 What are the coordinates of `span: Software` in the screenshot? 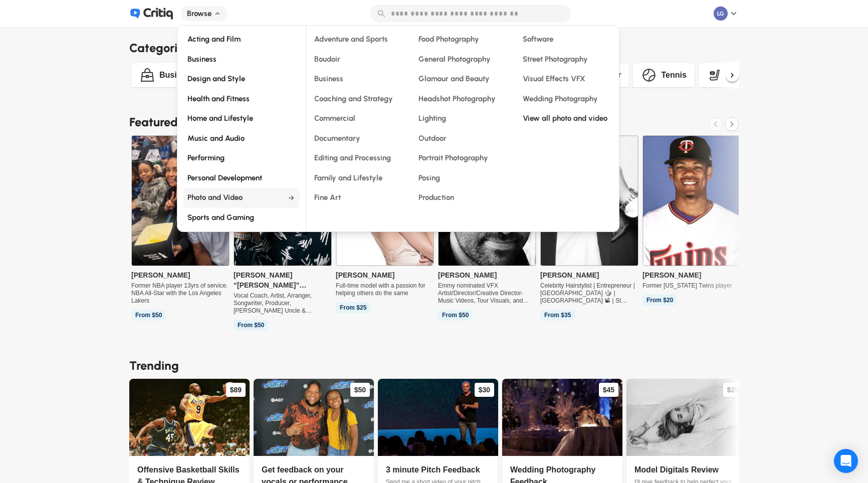 It's located at (538, 40).